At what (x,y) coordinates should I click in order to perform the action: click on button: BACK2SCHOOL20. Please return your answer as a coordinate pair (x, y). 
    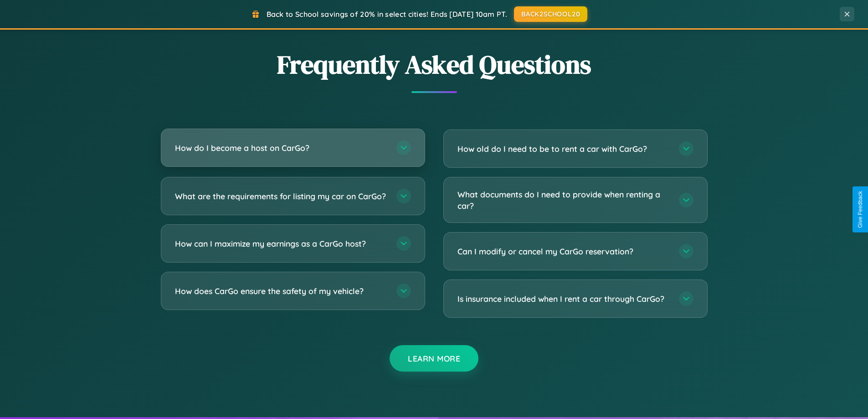
    Looking at the image, I should click on (551, 14).